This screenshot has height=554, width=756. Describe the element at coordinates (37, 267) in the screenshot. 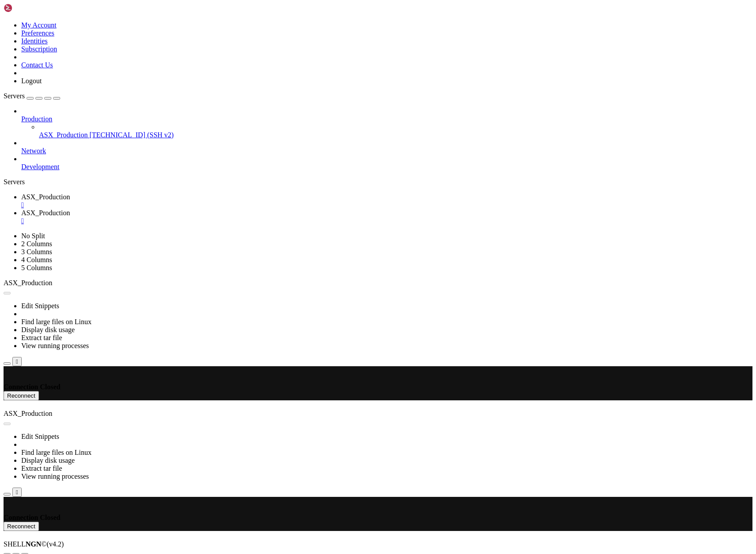

I see `a: 5 Columns` at that location.